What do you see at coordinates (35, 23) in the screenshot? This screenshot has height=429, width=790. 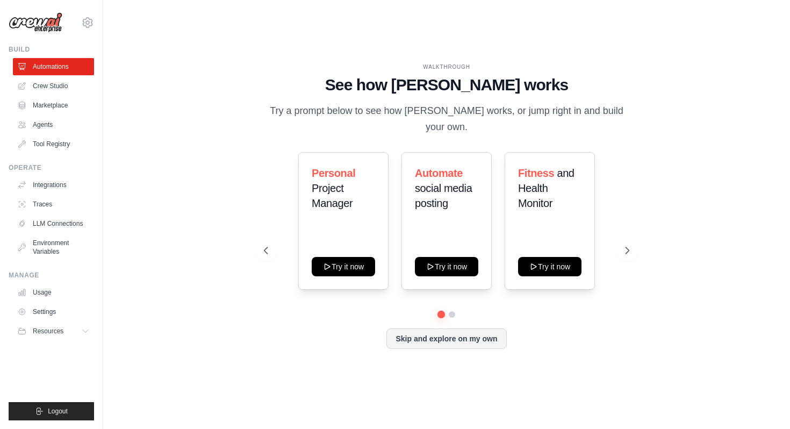 I see `img: Logo` at bounding box center [35, 23].